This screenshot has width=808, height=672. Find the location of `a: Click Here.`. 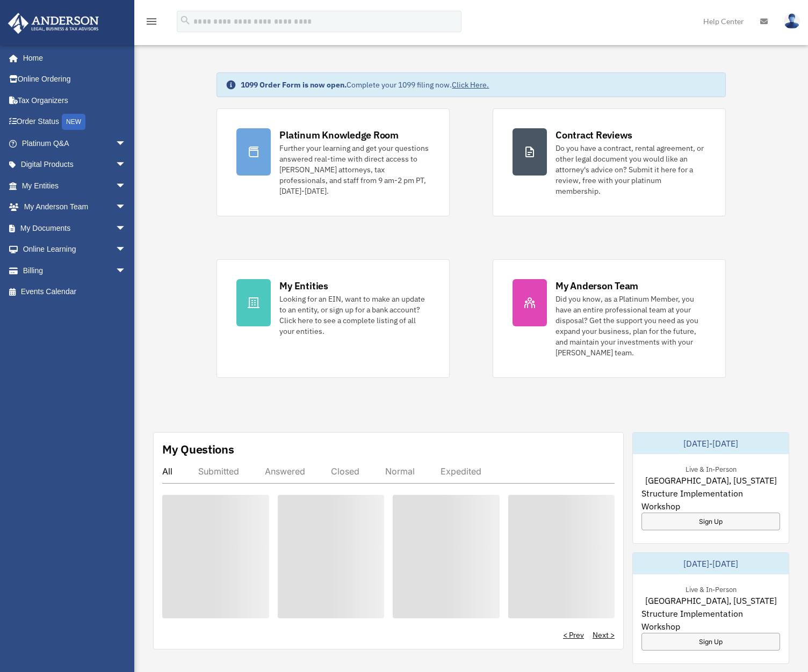

a: Click Here. is located at coordinates (470, 85).